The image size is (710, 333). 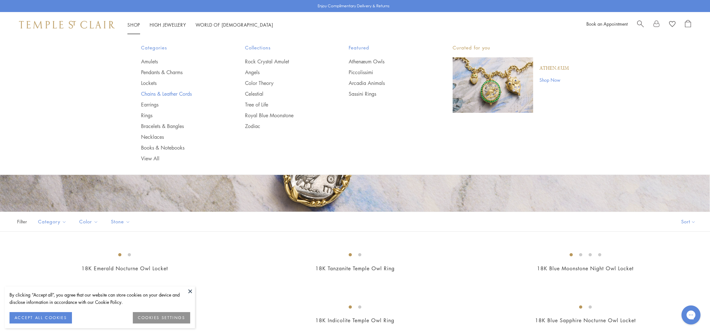 What do you see at coordinates (41, 318) in the screenshot?
I see `button: ACCEPT ALL COOKIES` at bounding box center [41, 318].